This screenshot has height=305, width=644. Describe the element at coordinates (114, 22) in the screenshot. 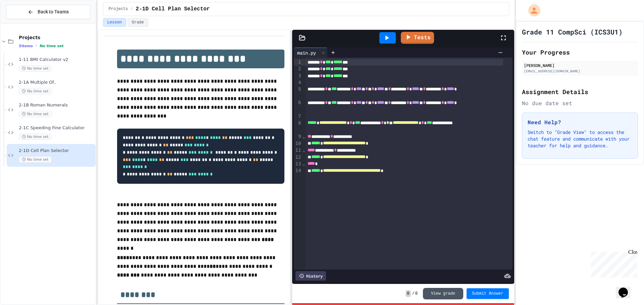

I see `button: Lesson` at that location.